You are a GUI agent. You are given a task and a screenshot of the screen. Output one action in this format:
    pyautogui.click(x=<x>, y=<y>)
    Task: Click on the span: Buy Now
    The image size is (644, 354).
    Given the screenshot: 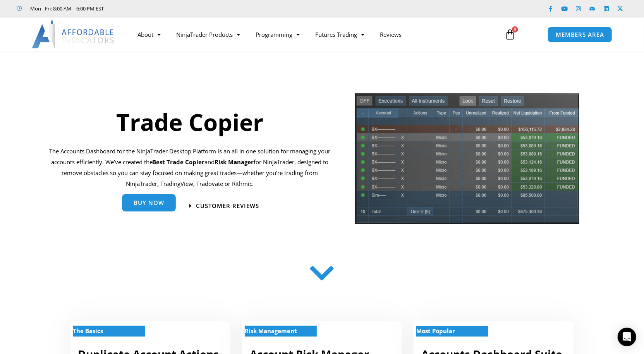 What is the action you would take?
    pyautogui.click(x=149, y=203)
    